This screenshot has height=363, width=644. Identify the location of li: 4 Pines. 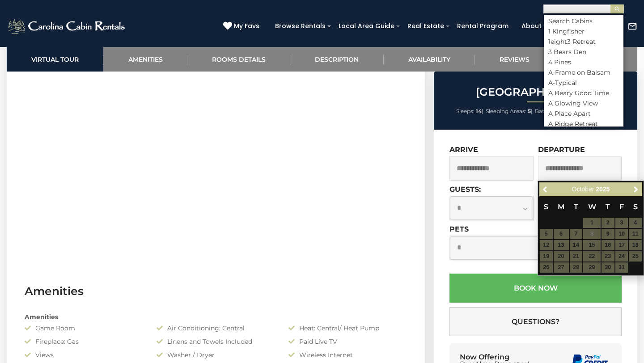
(584, 62).